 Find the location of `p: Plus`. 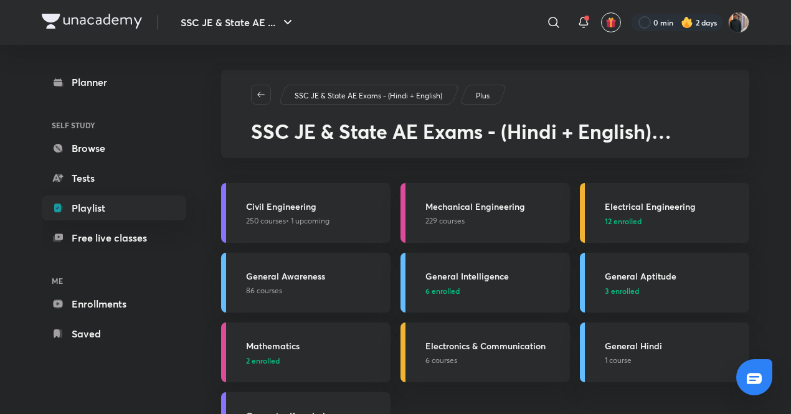

p: Plus is located at coordinates (483, 96).